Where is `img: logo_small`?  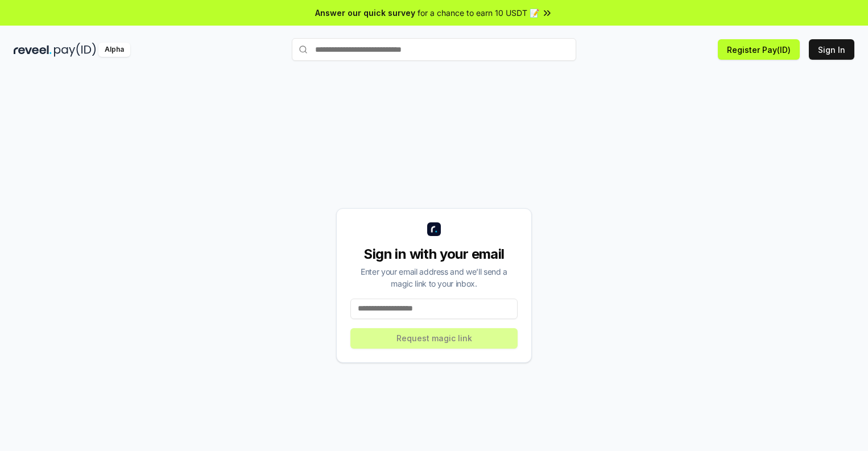 img: logo_small is located at coordinates (434, 229).